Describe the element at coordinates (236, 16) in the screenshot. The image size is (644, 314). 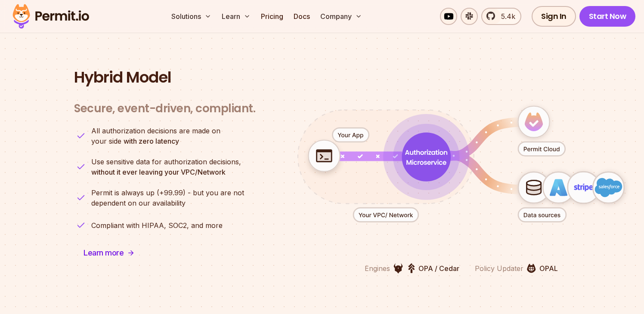
I see `button: Learn` at that location.